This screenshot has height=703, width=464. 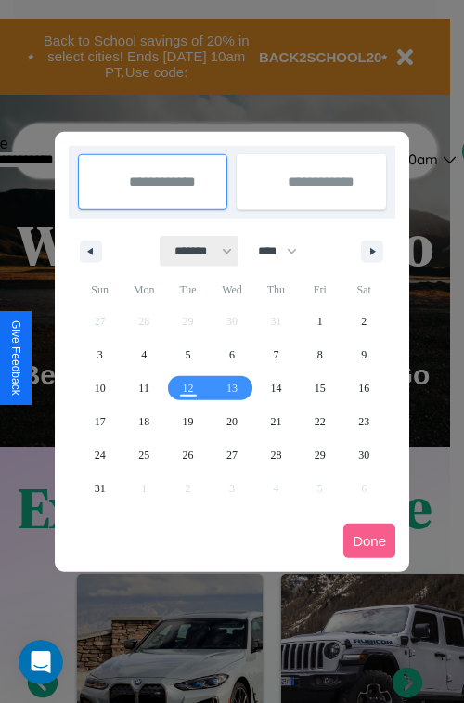 I want to click on span: 7, so click(x=276, y=355).